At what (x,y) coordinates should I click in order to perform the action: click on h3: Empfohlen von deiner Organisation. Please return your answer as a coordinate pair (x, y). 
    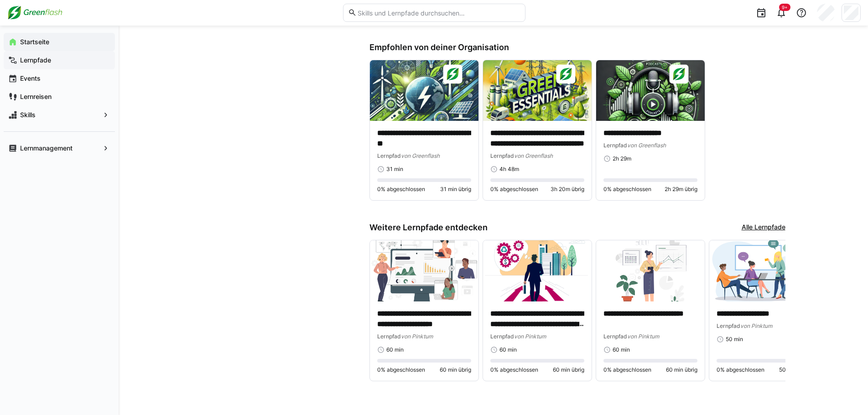
    Looking at the image, I should click on (578, 48).